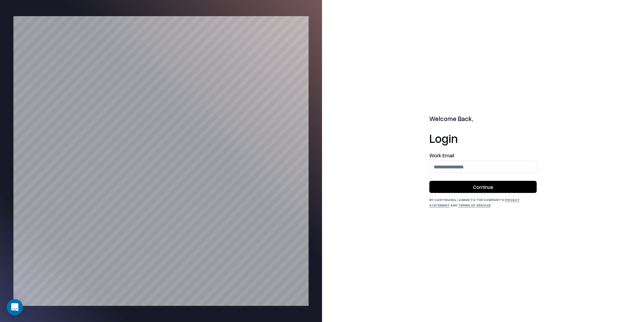 This screenshot has width=644, height=322. Describe the element at coordinates (483, 155) in the screenshot. I see `label: Work Email` at that location.